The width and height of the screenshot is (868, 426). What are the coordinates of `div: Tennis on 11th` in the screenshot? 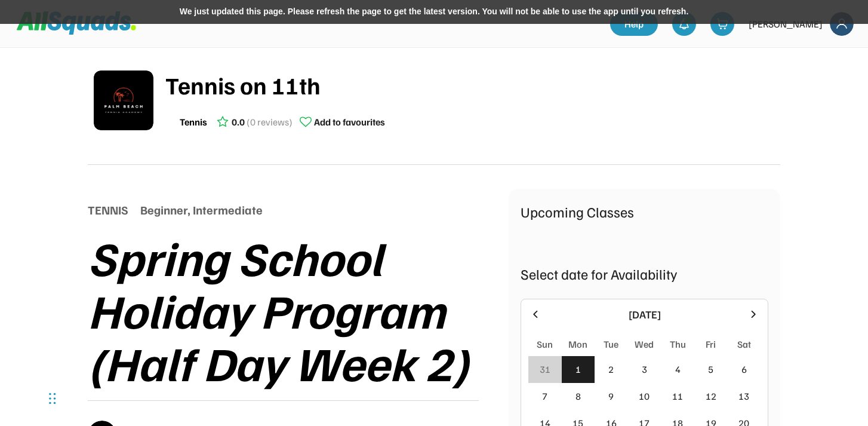 It's located at (473, 85).